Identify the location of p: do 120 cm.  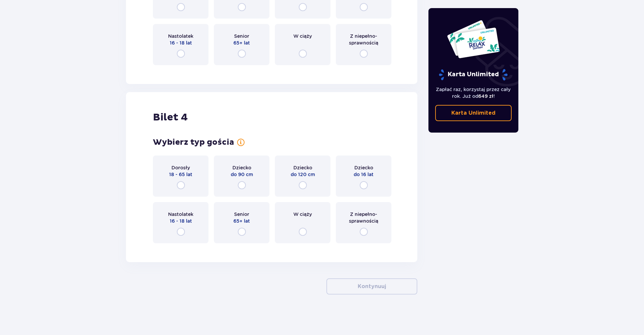
(303, 174).